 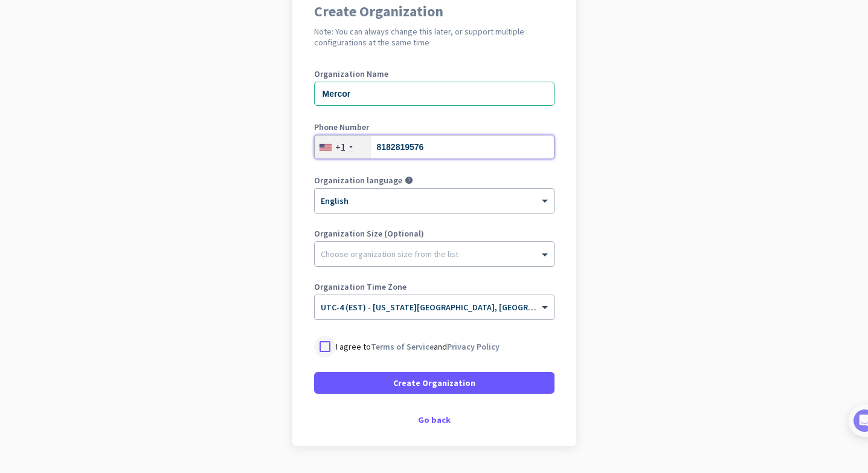 I want to click on label: Organization Time Zone, so click(x=435, y=286).